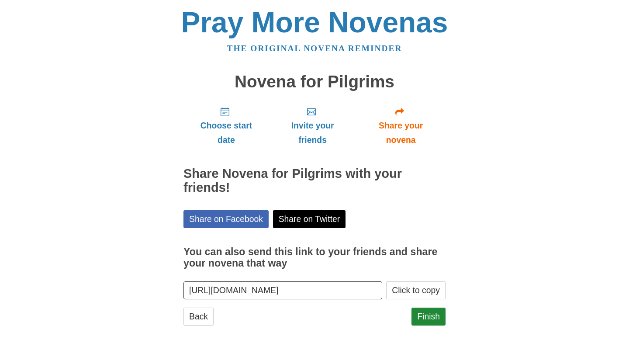 Image resolution: width=629 pixels, height=364 pixels. Describe the element at coordinates (314, 48) in the screenshot. I see `a: The original novena reminder` at that location.